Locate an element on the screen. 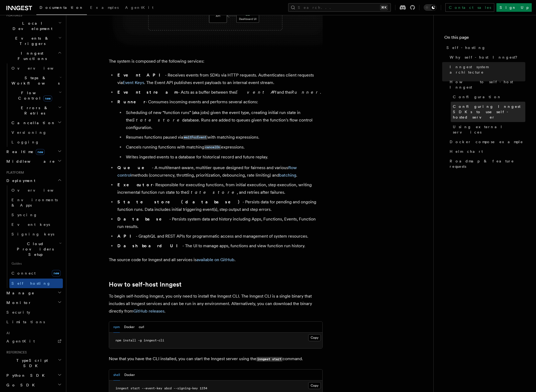  span: Self-hosting is located at coordinates (466, 47).